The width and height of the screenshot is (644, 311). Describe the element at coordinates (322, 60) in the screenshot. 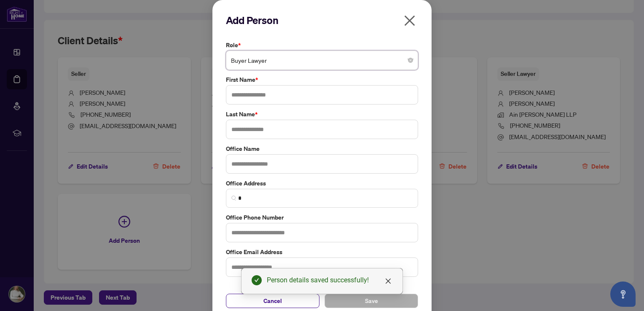

I see `span: Buyer Lawyer` at that location.